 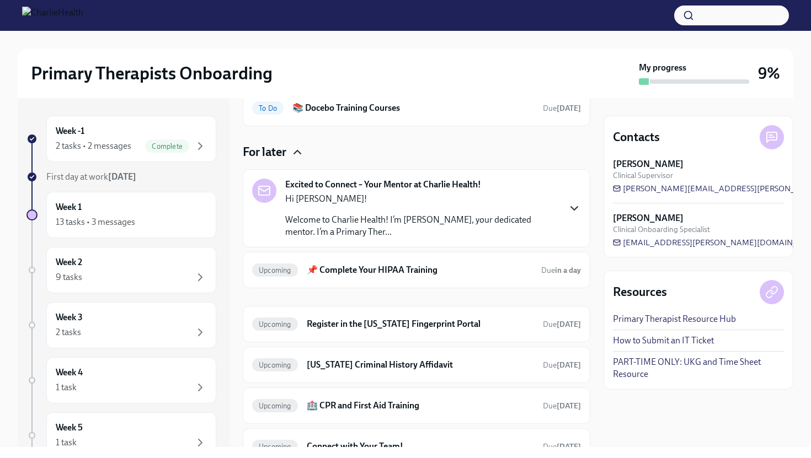 I want to click on strong: Excited to Connect – Your Mentor at Charlie Health!, so click(x=383, y=185).